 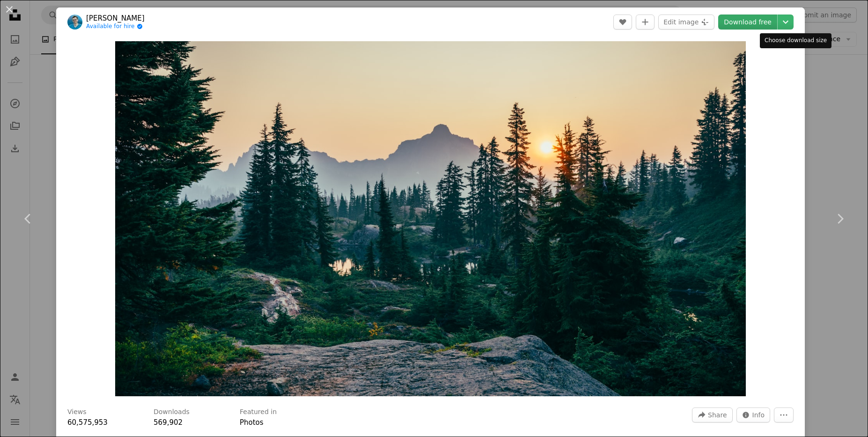 I want to click on div: Choose download size, so click(x=795, y=41).